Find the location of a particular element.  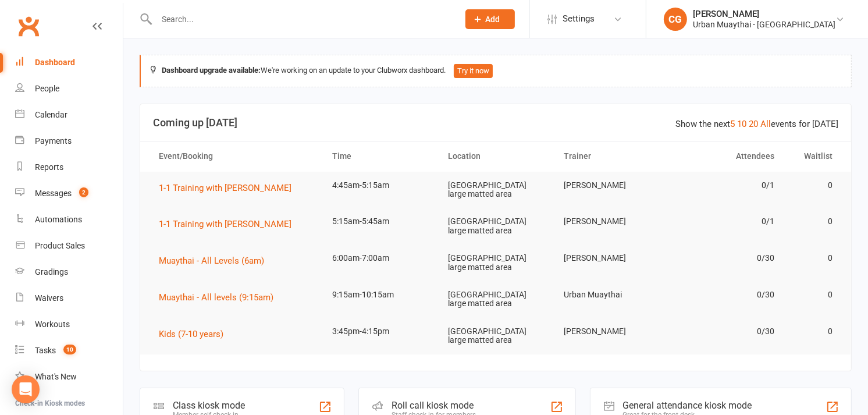

a: Waivers is located at coordinates (69, 298).